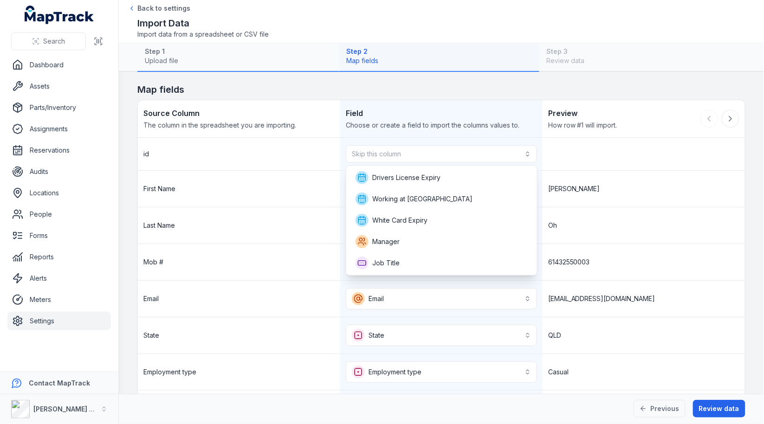  What do you see at coordinates (406, 178) in the screenshot?
I see `span: Drivers License Expiry` at bounding box center [406, 178].